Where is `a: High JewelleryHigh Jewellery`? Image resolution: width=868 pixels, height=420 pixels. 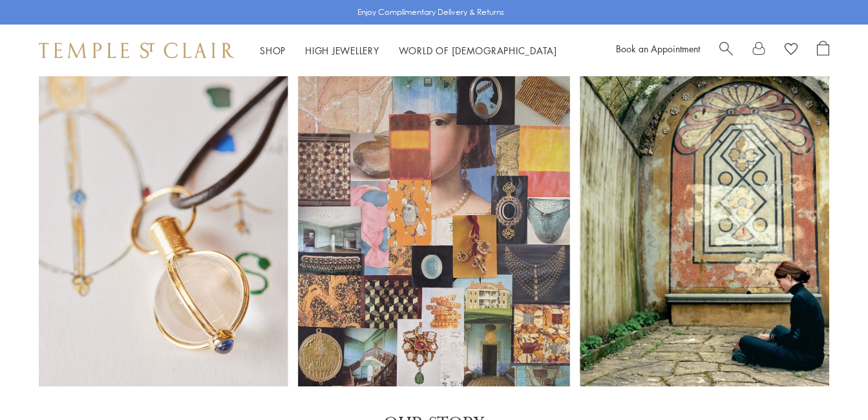
a: High JewelleryHigh Jewellery is located at coordinates (342, 50).